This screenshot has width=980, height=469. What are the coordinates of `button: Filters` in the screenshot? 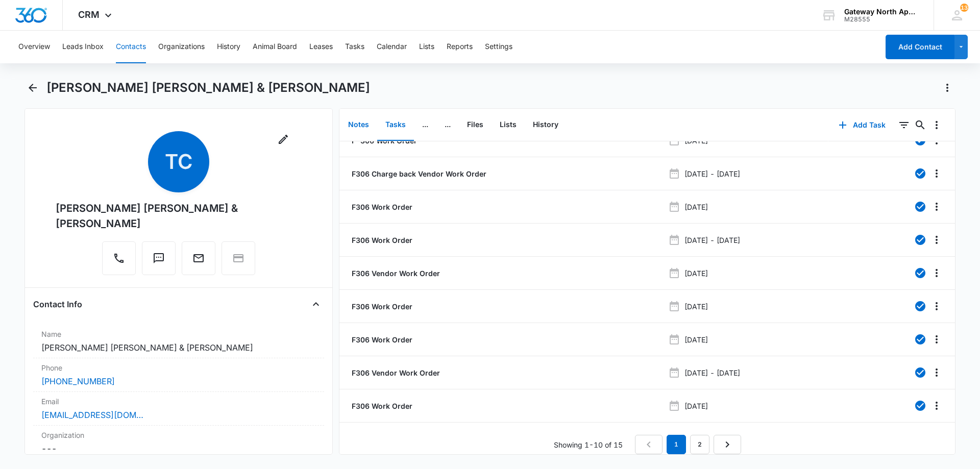 It's located at (904, 125).